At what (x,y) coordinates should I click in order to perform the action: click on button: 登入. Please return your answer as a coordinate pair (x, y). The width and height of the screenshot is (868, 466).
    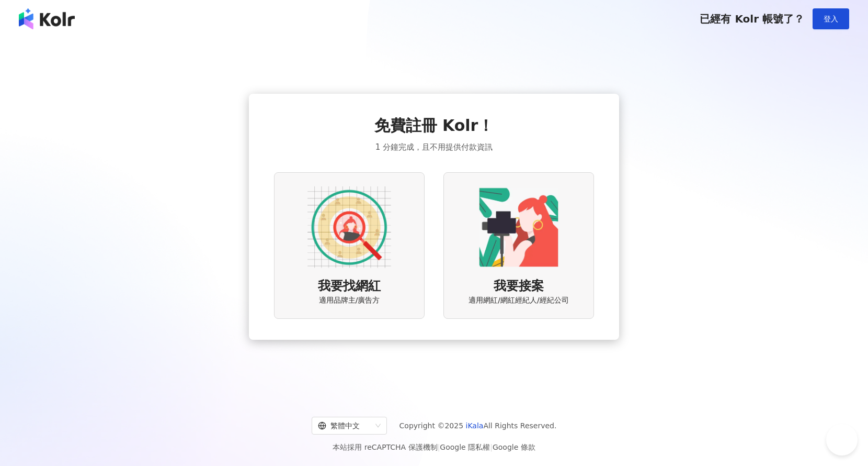
    Looking at the image, I should click on (831, 19).